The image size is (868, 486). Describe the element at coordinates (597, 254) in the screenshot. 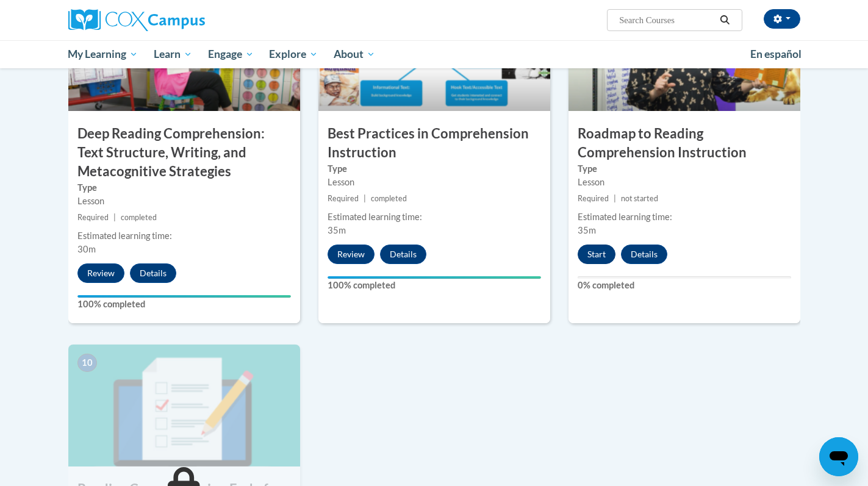

I see `button: Start` at that location.